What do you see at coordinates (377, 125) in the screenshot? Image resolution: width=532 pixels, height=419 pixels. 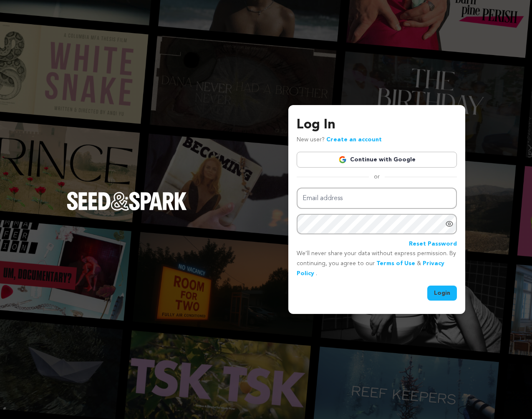 I see `h3: Log In` at bounding box center [377, 125].